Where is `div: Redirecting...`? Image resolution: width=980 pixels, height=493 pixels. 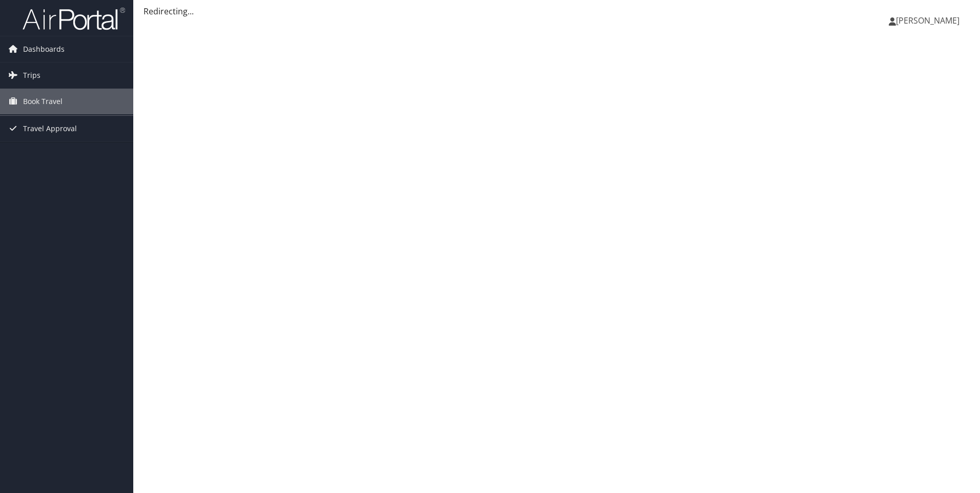 div: Redirecting... is located at coordinates (556, 12).